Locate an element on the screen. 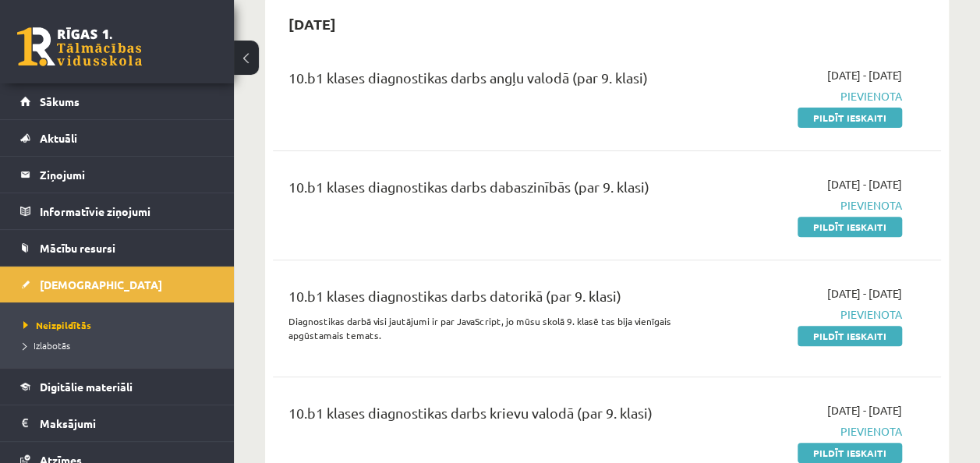  legend: Informatīvie ziņojumi is located at coordinates (127, 211).